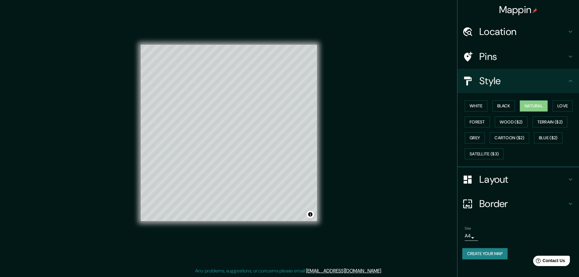 The image size is (579, 277). I want to click on button: Terrain ($2), so click(550, 122).